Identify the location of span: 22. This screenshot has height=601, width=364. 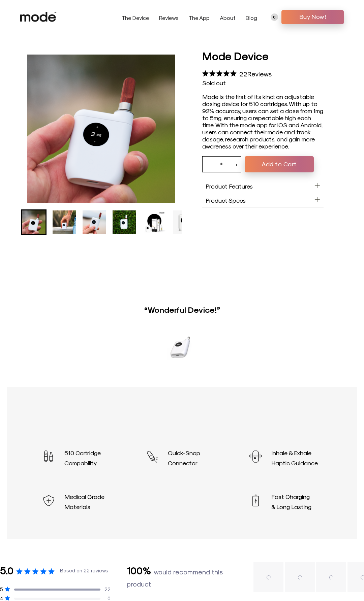
(243, 74).